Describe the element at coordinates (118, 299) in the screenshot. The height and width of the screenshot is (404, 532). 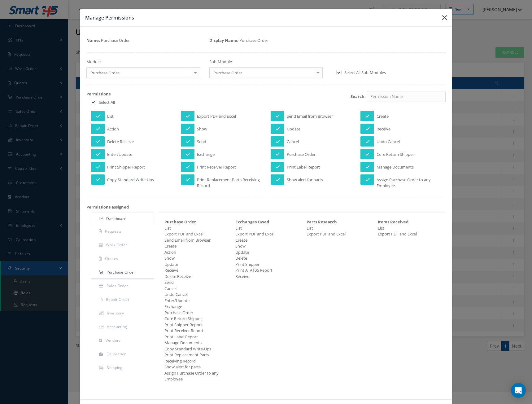
I see `span: Repair Order` at that location.